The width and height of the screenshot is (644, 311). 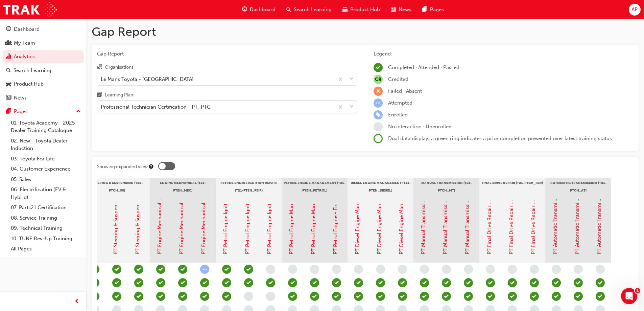 What do you see at coordinates (405, 10) in the screenshot?
I see `span: News` at bounding box center [405, 10].